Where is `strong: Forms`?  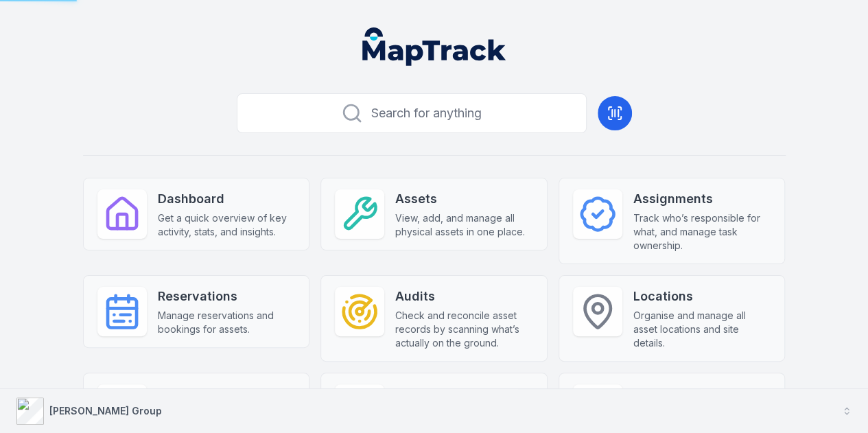
strong: Forms is located at coordinates (464, 394).